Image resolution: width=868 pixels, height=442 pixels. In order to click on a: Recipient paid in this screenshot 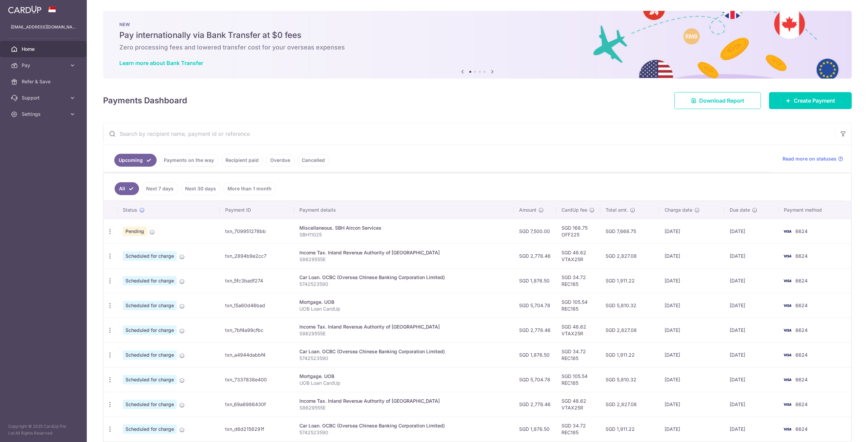, I will do `click(242, 160)`.